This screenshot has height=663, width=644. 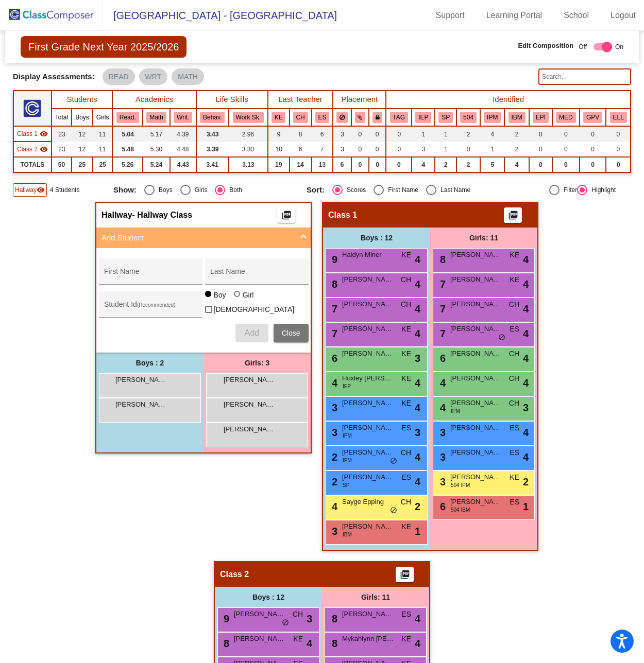 I want to click on mat-chip: READ, so click(x=119, y=77).